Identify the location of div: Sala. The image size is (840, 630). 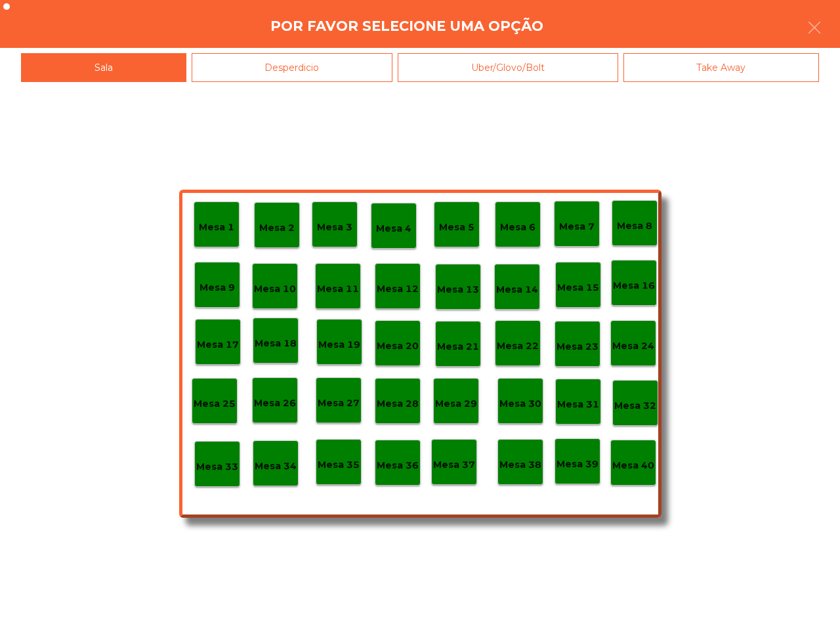
(103, 68).